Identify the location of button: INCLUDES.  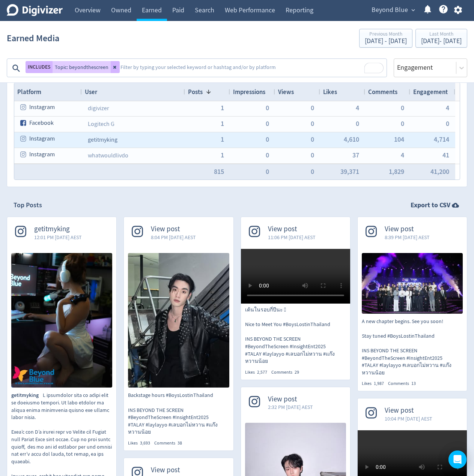
(39, 67).